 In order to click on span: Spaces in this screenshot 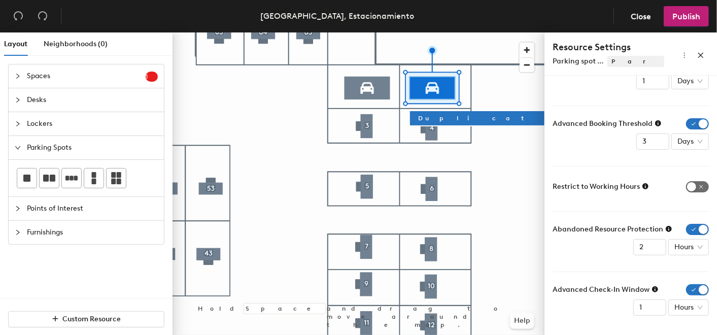, I will do `click(86, 76)`.